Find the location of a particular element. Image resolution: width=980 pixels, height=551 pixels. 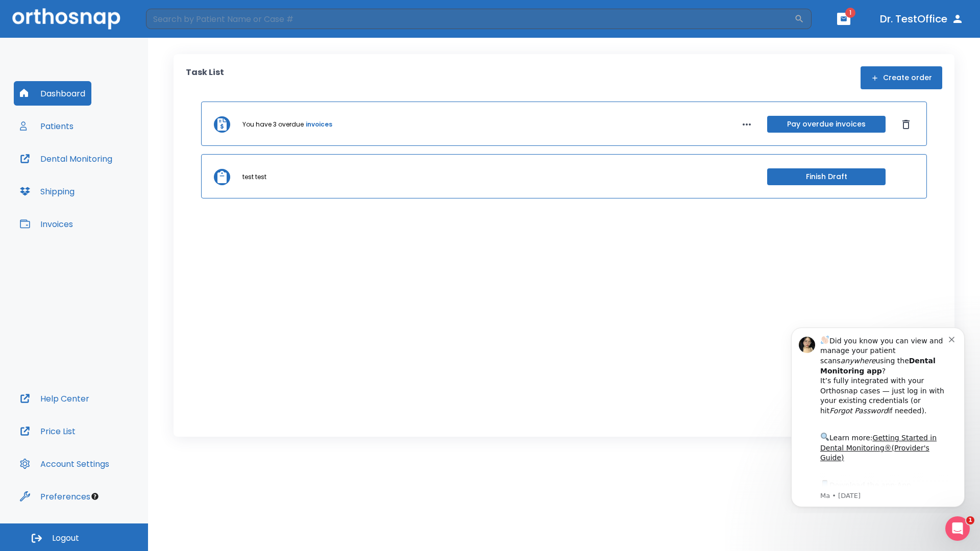

button: Account Settings is located at coordinates (65, 464).